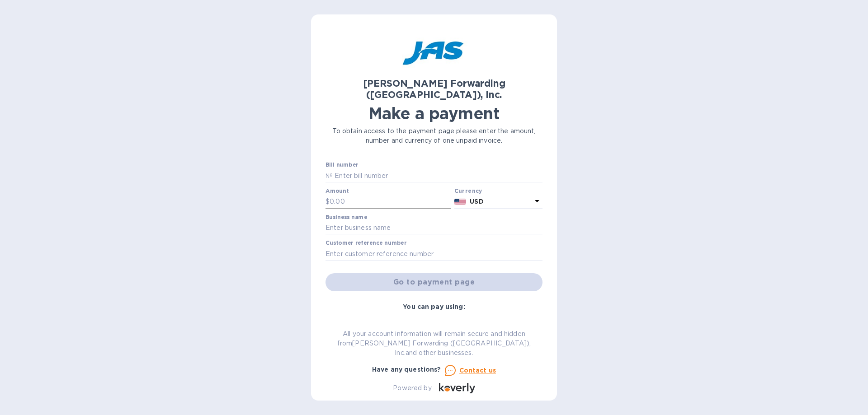 This screenshot has width=868, height=415. I want to click on b: Have any questions?, so click(406, 370).